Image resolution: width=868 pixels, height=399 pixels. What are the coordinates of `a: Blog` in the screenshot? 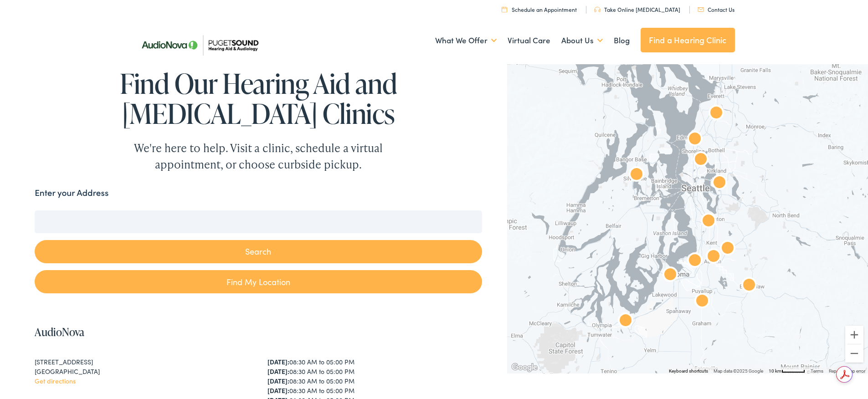 It's located at (622, 41).